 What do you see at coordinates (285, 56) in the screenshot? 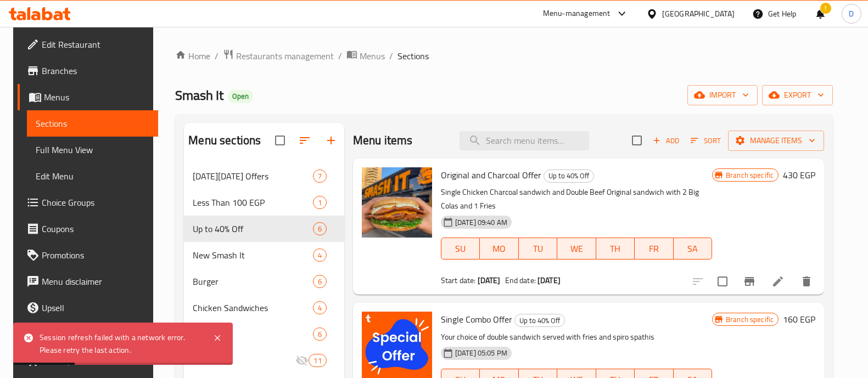
I see `span: Restaurants management` at bounding box center [285, 56].